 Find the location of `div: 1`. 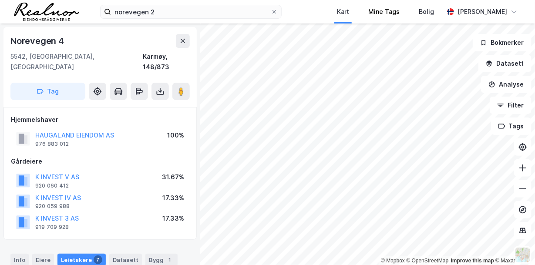

div: 1 is located at coordinates (170, 260).